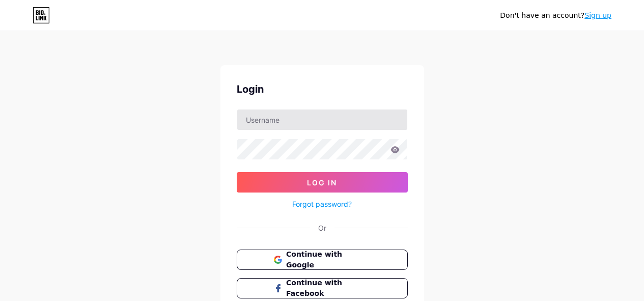 The height and width of the screenshot is (301, 644). What do you see at coordinates (328, 259) in the screenshot?
I see `span: Continue with Google` at bounding box center [328, 259].